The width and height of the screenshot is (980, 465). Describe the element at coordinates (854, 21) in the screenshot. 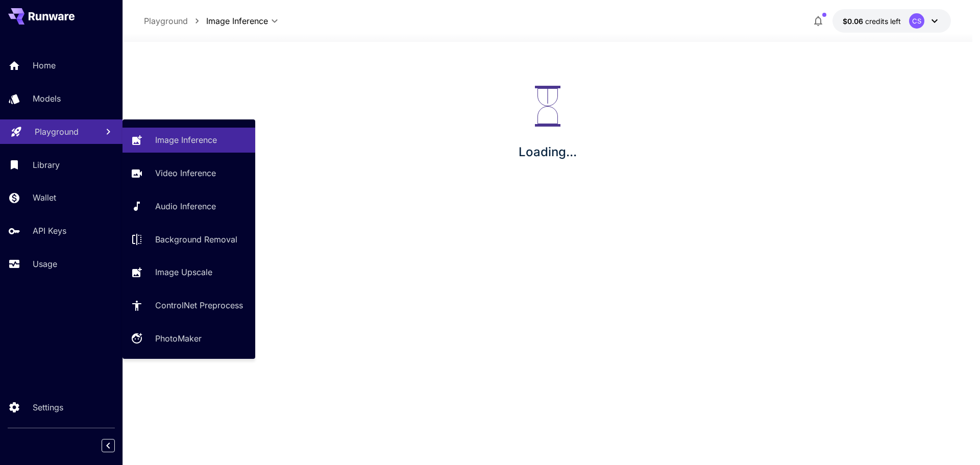

I see `span: $0.06` at that location.